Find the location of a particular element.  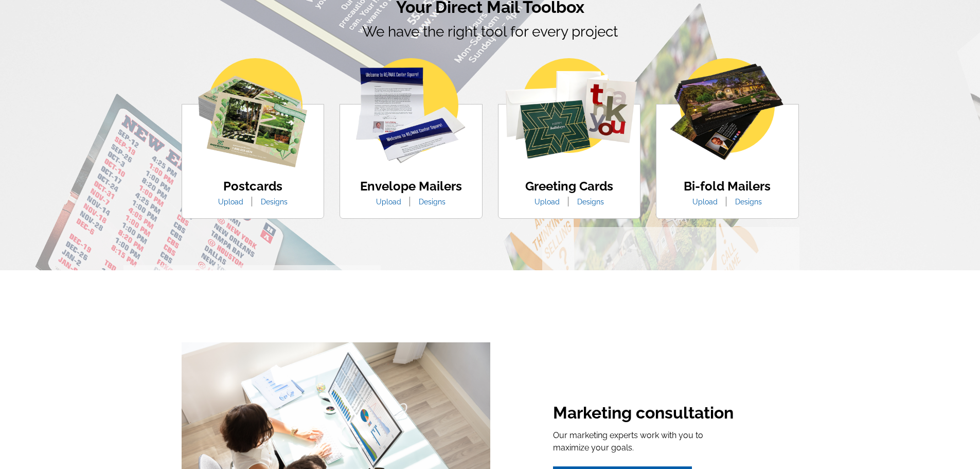

img: greeting-cards.png is located at coordinates (569, 108).